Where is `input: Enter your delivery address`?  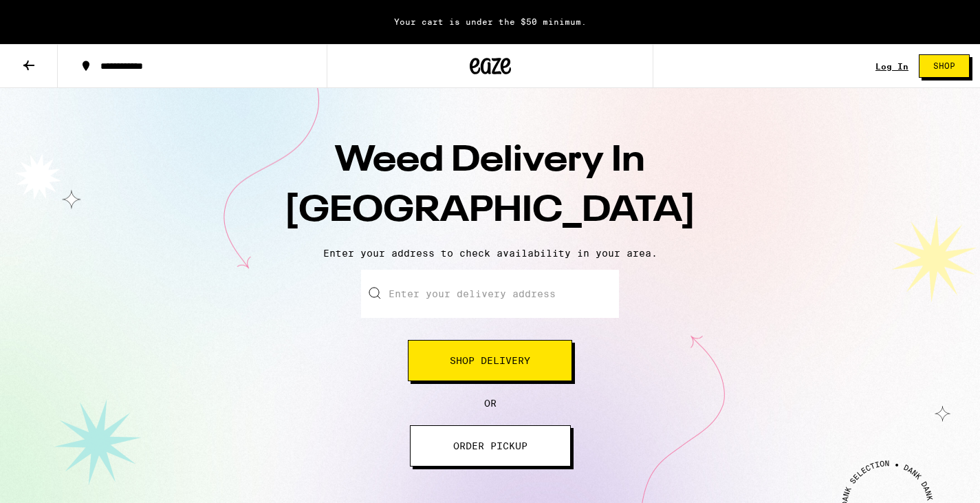 input: Enter your delivery address is located at coordinates (490, 294).